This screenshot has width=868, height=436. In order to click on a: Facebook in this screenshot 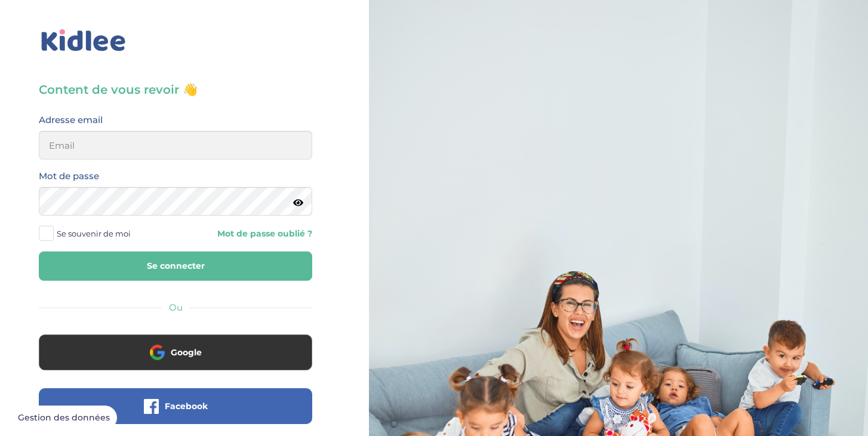, I will do `click(175, 414)`.